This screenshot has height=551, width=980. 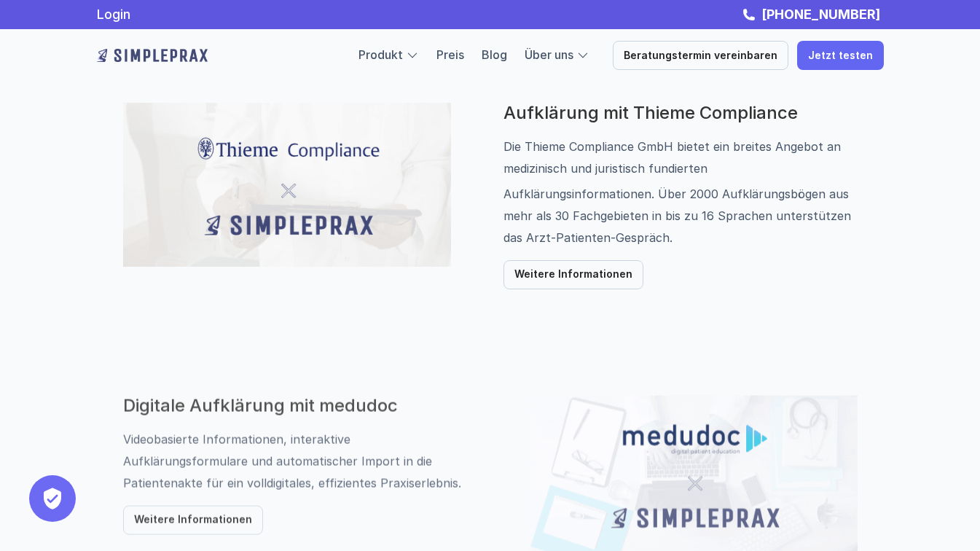 I want to click on p: Die Thieme Compliance GmbH bietet ein breites Angebot an medizinisch und juristisch fundierten, so click(x=681, y=157).